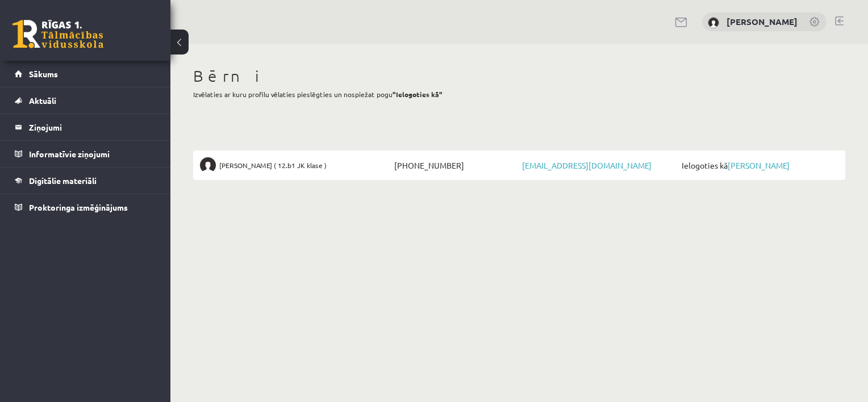 The image size is (868, 402). What do you see at coordinates (418, 95) in the screenshot?
I see `b: "Ielogoties kā"` at bounding box center [418, 95].